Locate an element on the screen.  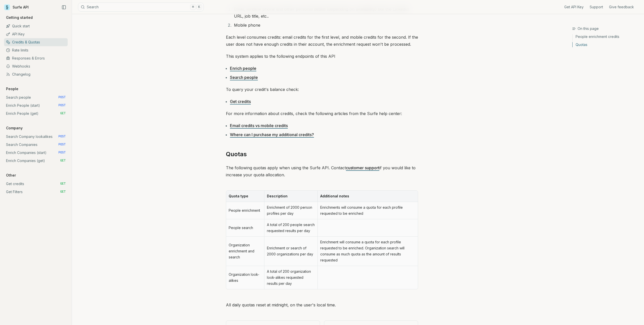
a: Credits & Quotas is located at coordinates (36, 42).